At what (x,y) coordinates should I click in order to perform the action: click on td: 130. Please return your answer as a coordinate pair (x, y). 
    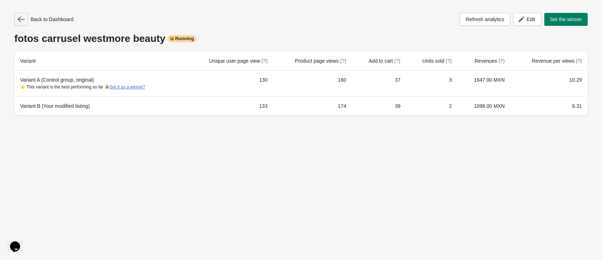
    Looking at the image, I should click on (229, 84).